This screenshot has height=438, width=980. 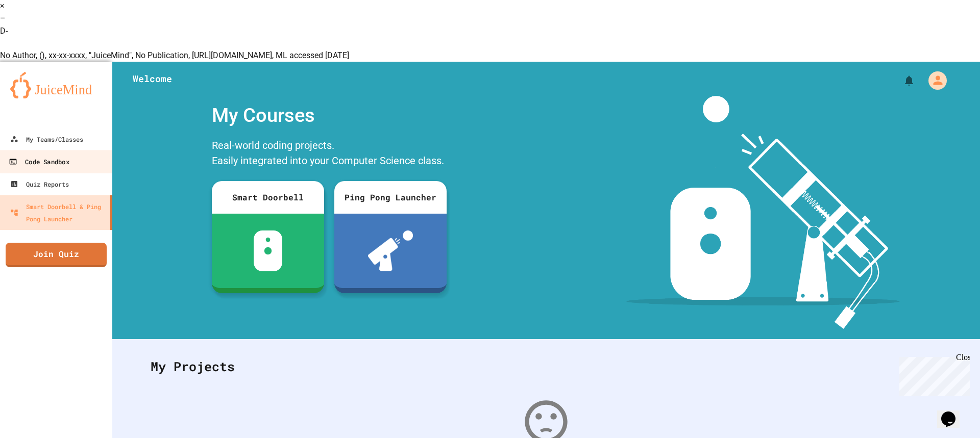 I want to click on div: My Projects, so click(x=546, y=367).